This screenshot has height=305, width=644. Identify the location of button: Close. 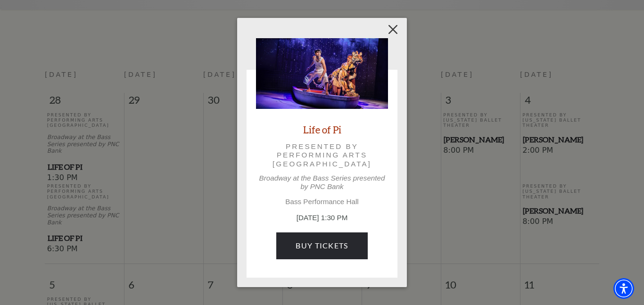
(393, 29).